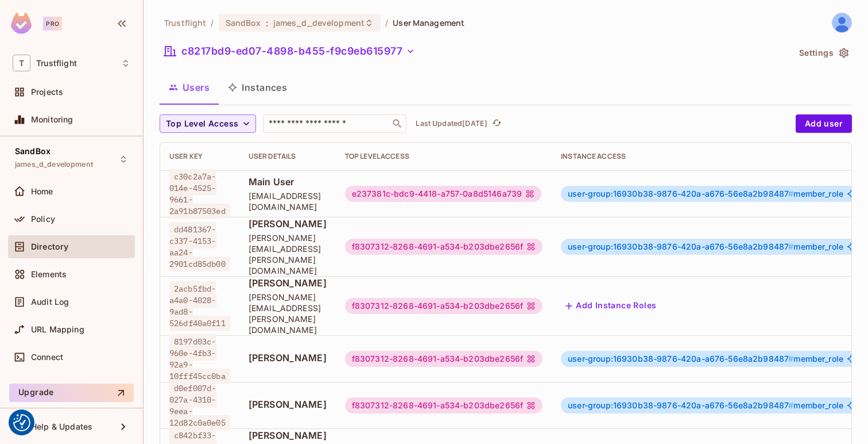 The image size is (868, 444). Describe the element at coordinates (56, 64) in the screenshot. I see `span: Workspace: Trustflight` at that location.